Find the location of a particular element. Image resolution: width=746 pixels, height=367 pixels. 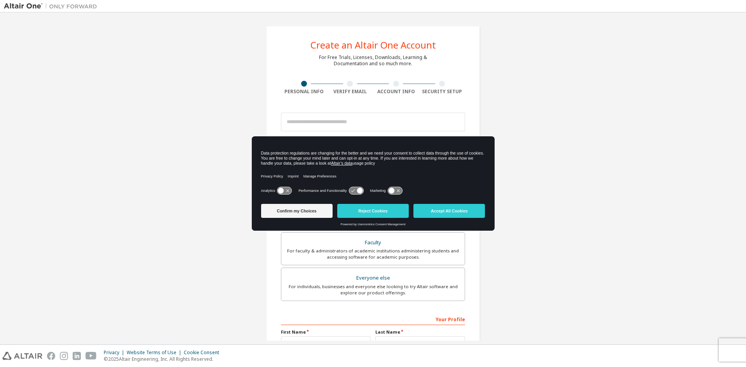

label: First Name is located at coordinates (325, 332).